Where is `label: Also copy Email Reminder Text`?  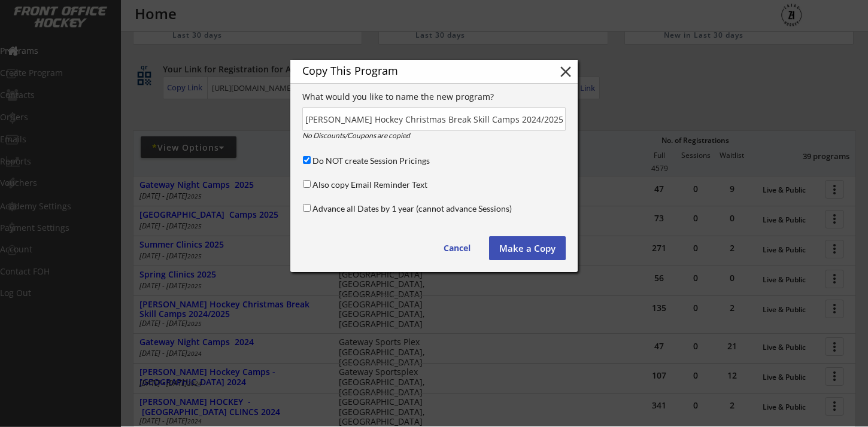
label: Also copy Email Reminder Text is located at coordinates (370, 185).